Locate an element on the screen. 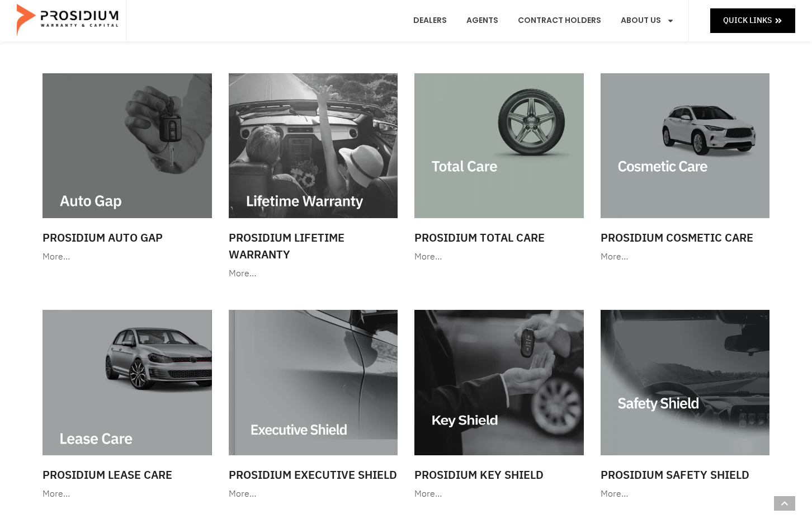 This screenshot has width=812, height=528. h3: Prosidium Key Shield is located at coordinates (499, 475).